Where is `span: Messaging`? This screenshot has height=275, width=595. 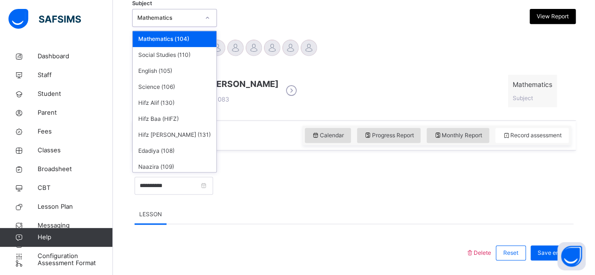 span: Messaging is located at coordinates (75, 226).